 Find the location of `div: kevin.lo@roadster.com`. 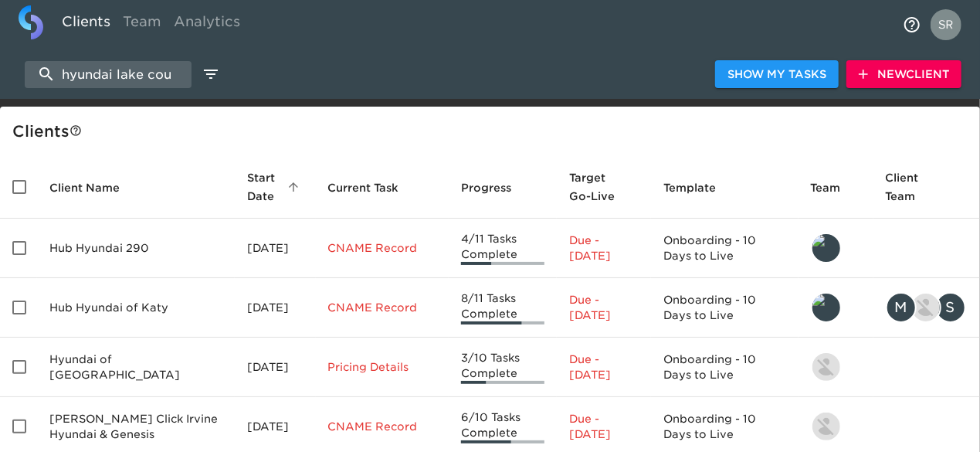

div: kevin.lo@roadster.com is located at coordinates (836, 367).